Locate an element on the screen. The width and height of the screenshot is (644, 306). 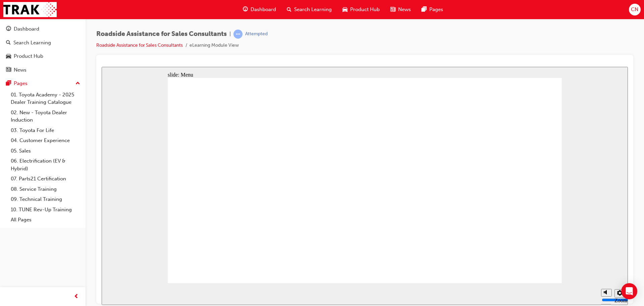
a: Search Learning is located at coordinates (43, 43).